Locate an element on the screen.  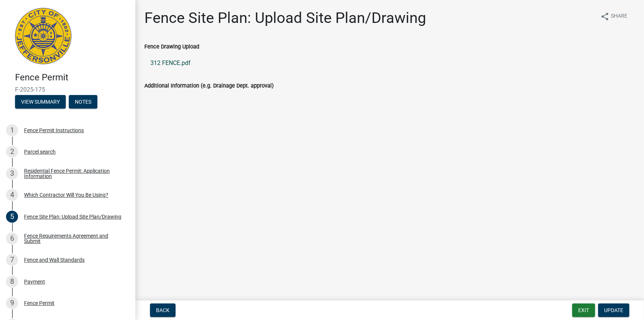
div: 7 is located at coordinates (12, 260).